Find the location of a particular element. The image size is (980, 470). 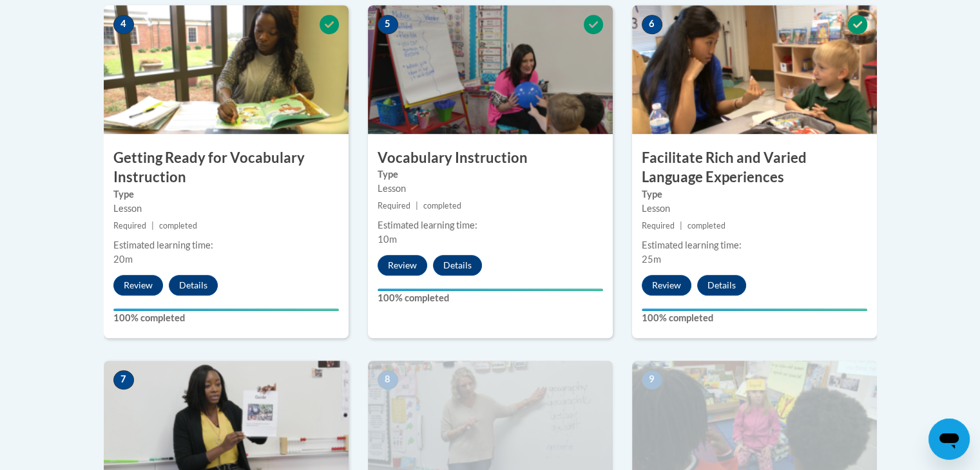

h3: Facilitate Rich and Varied Language Experiences is located at coordinates (754, 168).